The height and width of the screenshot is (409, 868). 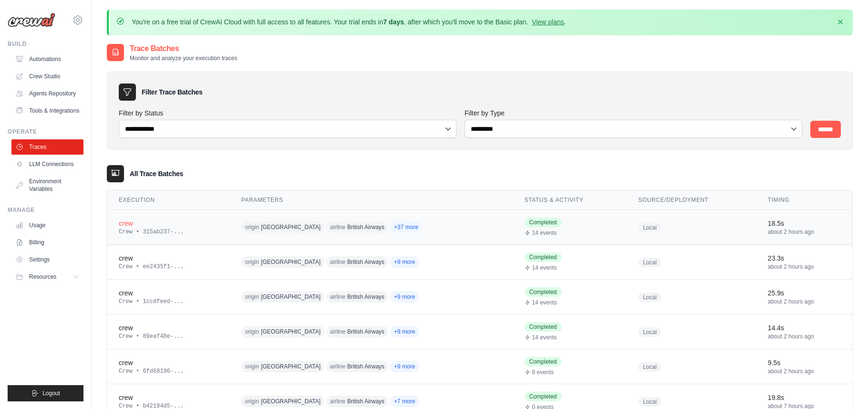 What do you see at coordinates (156, 174) in the screenshot?
I see `h3: All Trace Batches` at bounding box center [156, 174].